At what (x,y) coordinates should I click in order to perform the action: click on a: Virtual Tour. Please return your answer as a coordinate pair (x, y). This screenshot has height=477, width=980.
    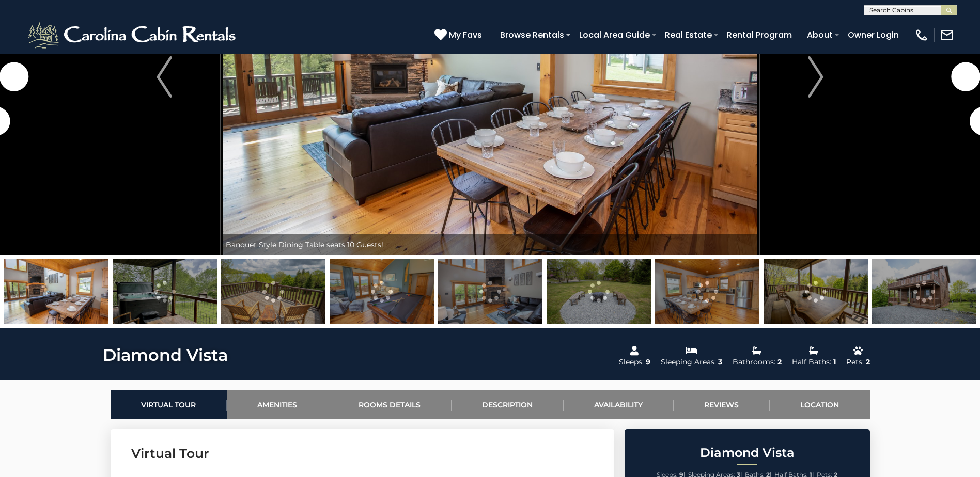
    Looking at the image, I should click on (169, 405).